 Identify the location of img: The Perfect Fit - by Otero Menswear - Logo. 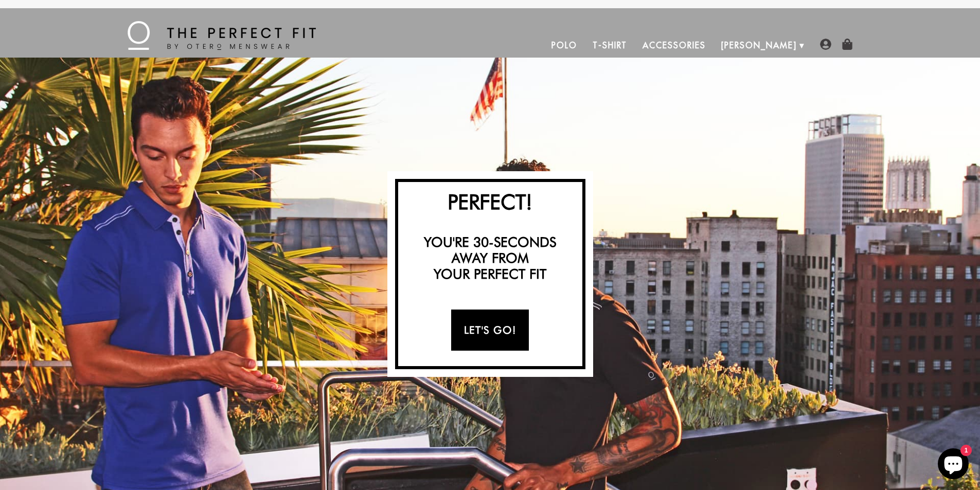
(222, 35).